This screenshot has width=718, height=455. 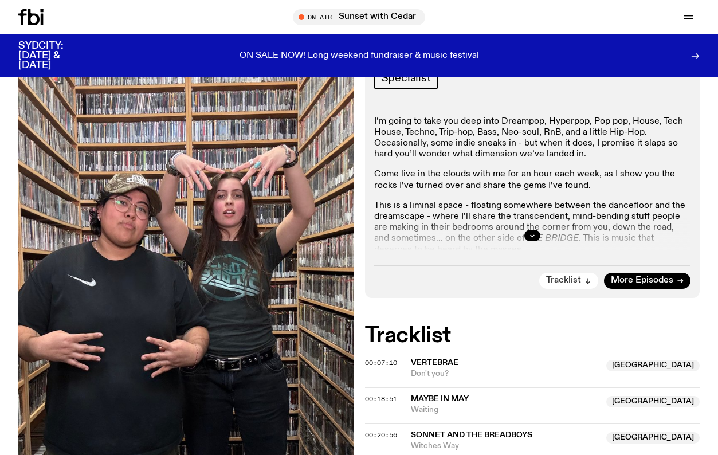 I want to click on button: Tracklist, so click(x=568, y=281).